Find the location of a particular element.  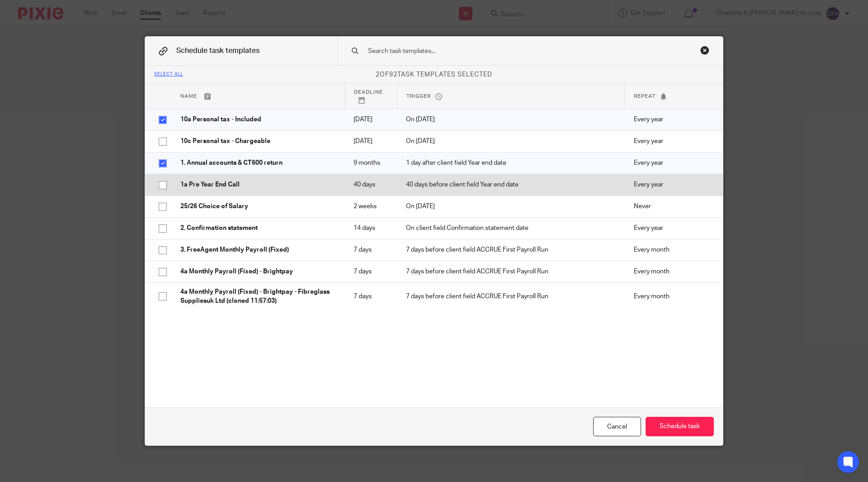

div: Select all is located at coordinates (169, 74).